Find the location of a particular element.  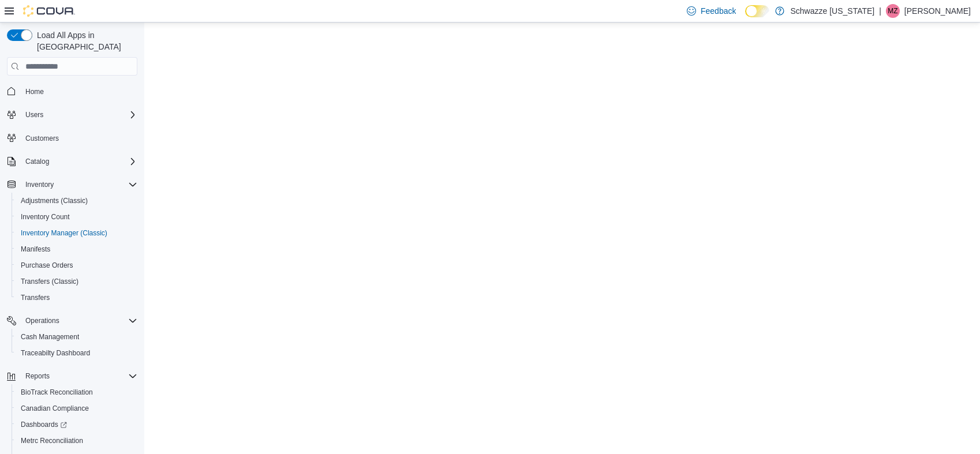

button: Inventory Count is located at coordinates (77, 217).